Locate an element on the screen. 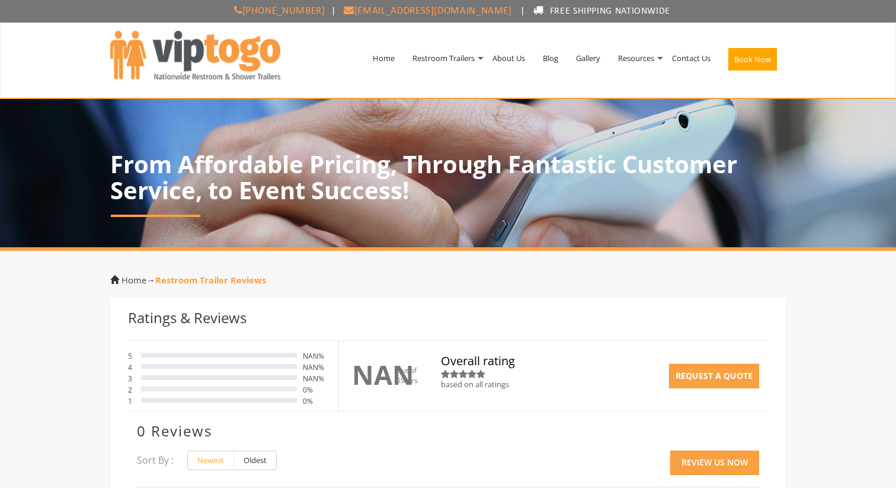 The height and width of the screenshot is (488, 896). span: 3 is located at coordinates (132, 379).